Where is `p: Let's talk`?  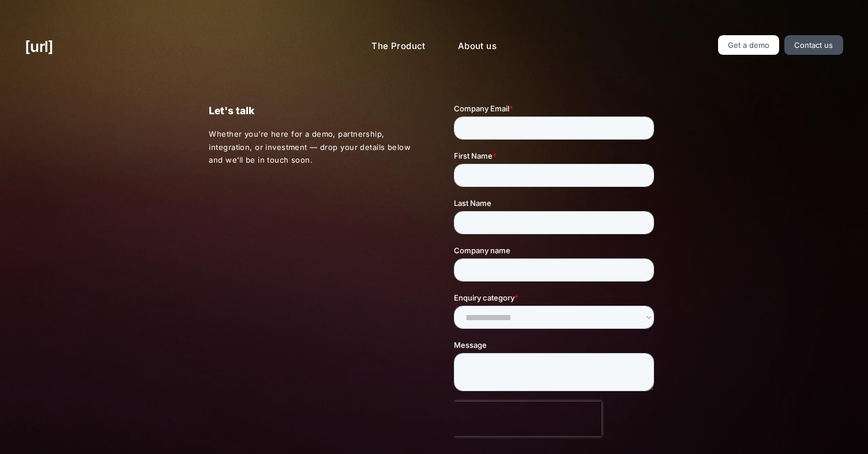
p: Let's talk is located at coordinates (311, 111).